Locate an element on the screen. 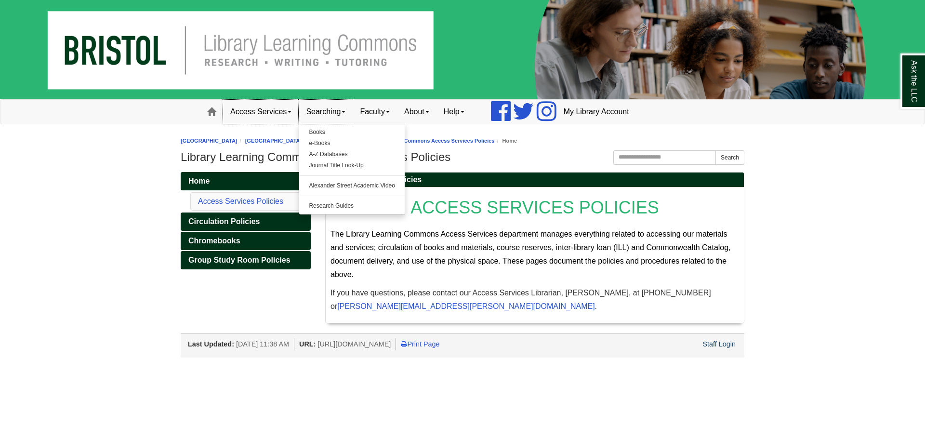 The image size is (925, 439). a: e-Books is located at coordinates (352, 143).